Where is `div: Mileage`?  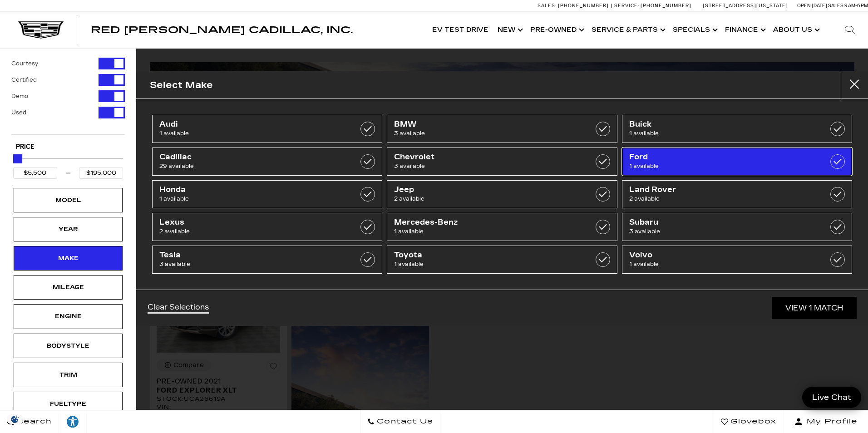
div: Mileage is located at coordinates (68, 288).